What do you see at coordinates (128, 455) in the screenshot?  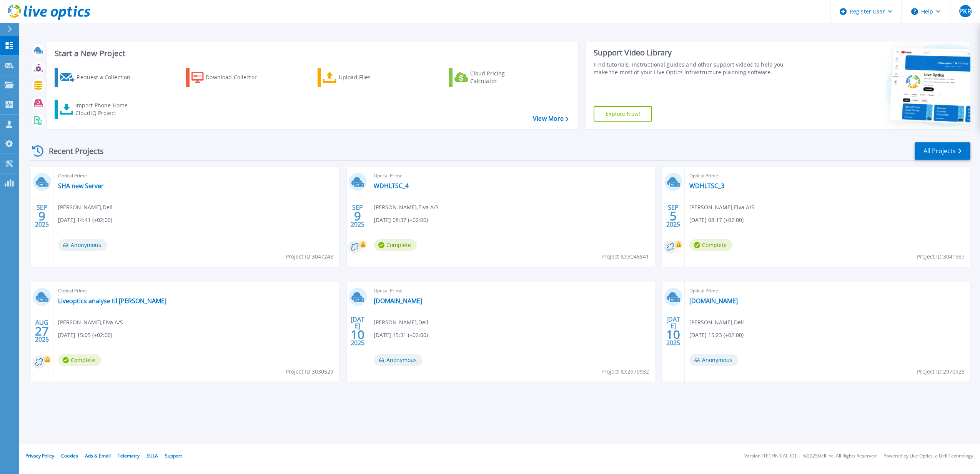 I see `a: Telemetry` at bounding box center [128, 455].